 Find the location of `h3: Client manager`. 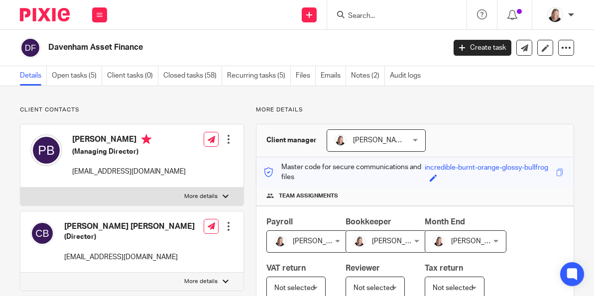

h3: Client manager is located at coordinates (291, 140).